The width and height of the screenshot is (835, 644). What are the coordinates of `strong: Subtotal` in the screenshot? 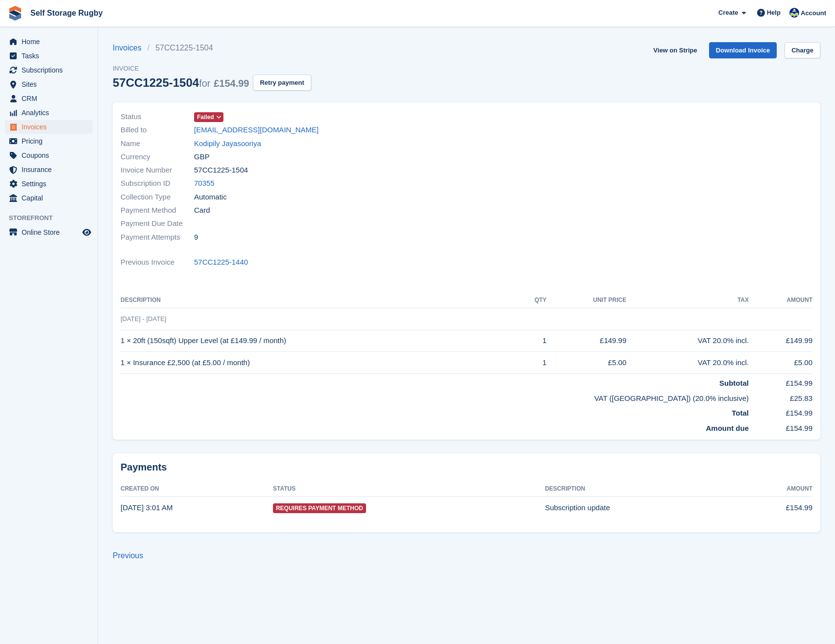 It's located at (733, 383).